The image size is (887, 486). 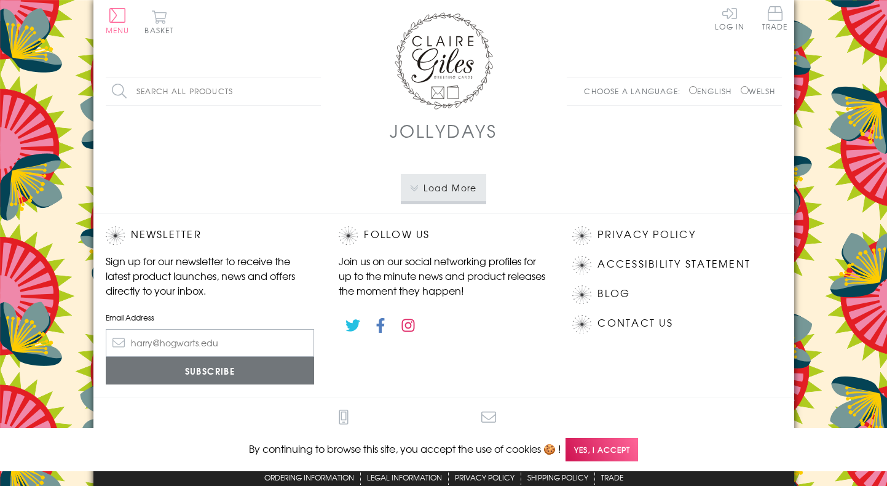 I want to click on input: English, so click(x=693, y=90).